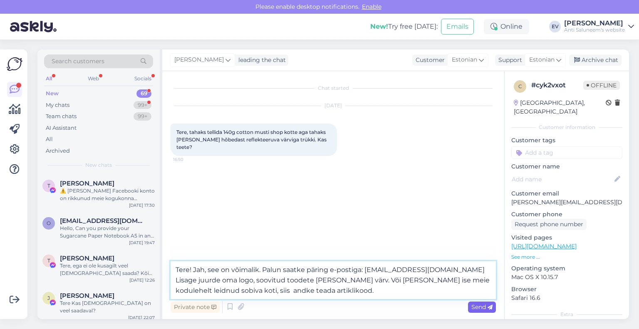 The width and height of the screenshot is (639, 329). I want to click on div: AI Assistant, so click(61, 128).